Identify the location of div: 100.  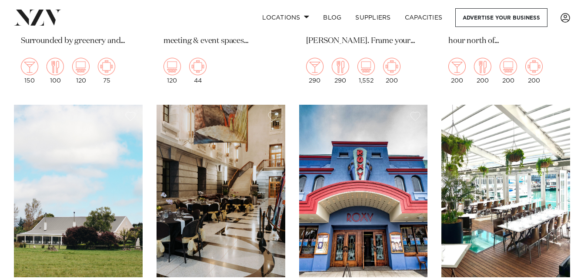
(55, 71).